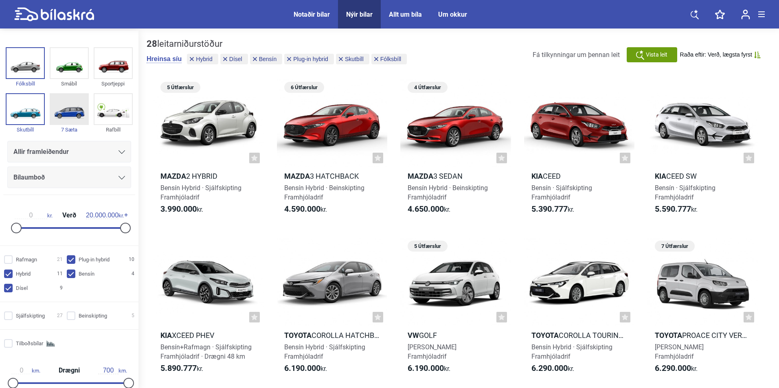 The height and width of the screenshot is (388, 779). What do you see at coordinates (25, 129) in the screenshot?
I see `div: Skutbíll` at bounding box center [25, 129].